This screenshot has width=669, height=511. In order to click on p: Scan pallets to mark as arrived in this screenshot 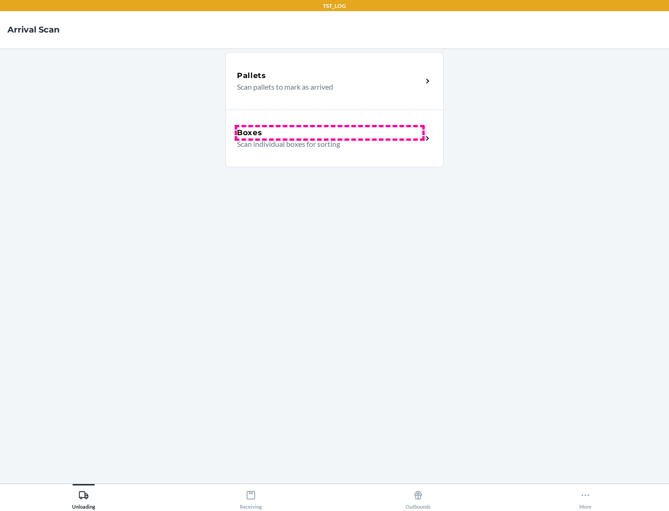, I will do `click(326, 87)`.